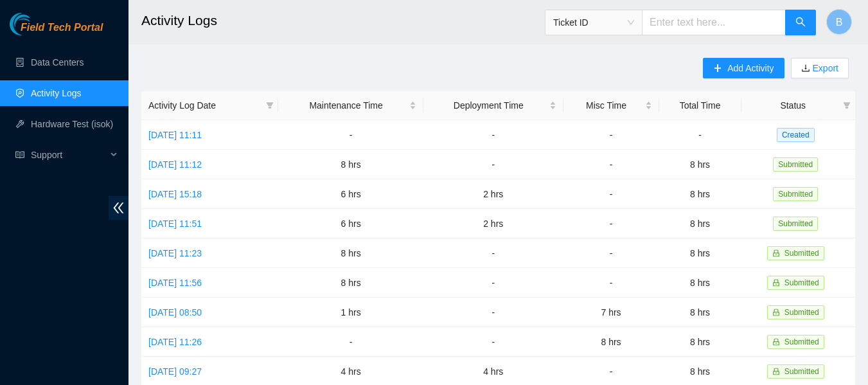  I want to click on span: Status, so click(794, 106).